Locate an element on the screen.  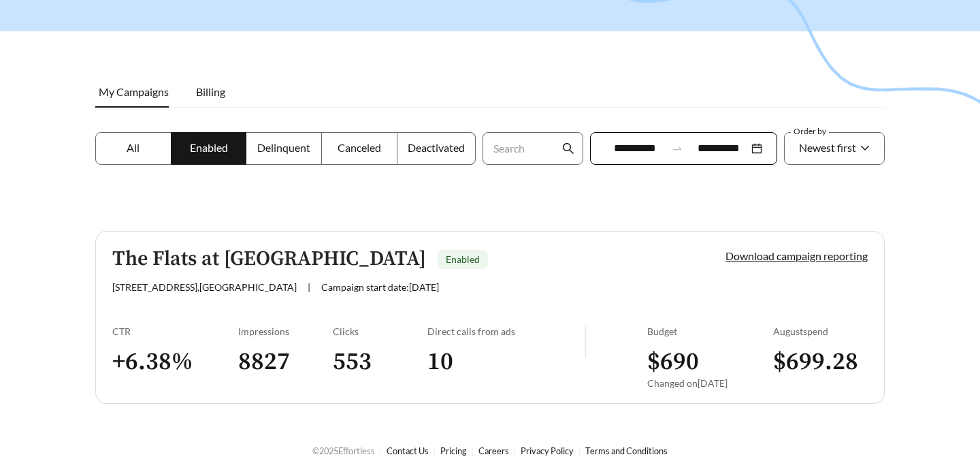
span: Billing is located at coordinates (211, 91).